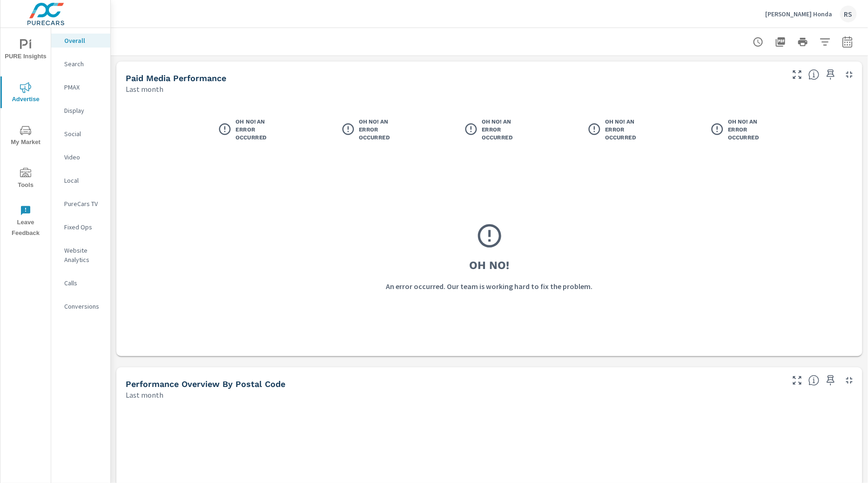  Describe the element at coordinates (83, 306) in the screenshot. I see `p: Conversions` at that location.